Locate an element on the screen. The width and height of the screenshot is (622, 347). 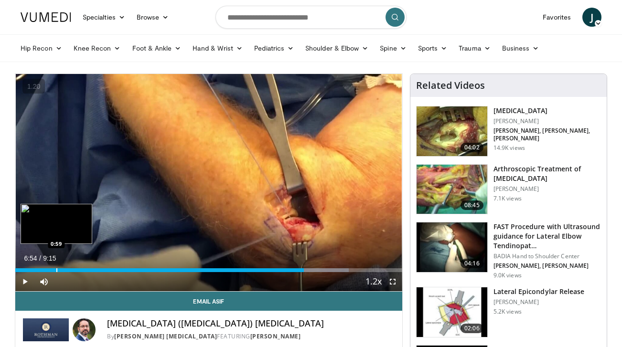
span: 04:02 is located at coordinates (472, 148).